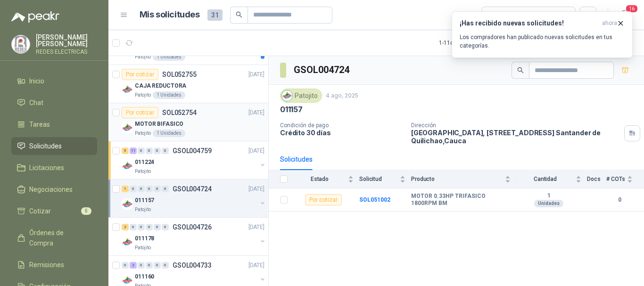 Image resolution: width=644 pixels, height=286 pixels. I want to click on span: Remisiones, so click(47, 265).